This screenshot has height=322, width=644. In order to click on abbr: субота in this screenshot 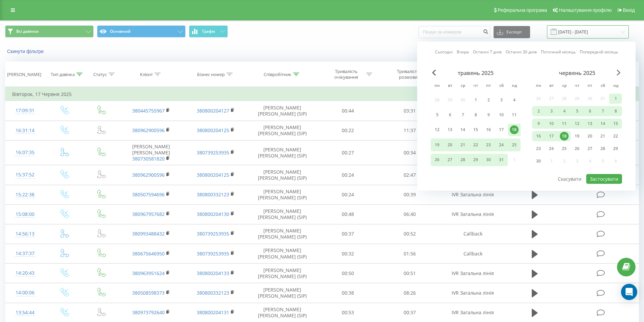, I will do `click(603, 86)`.